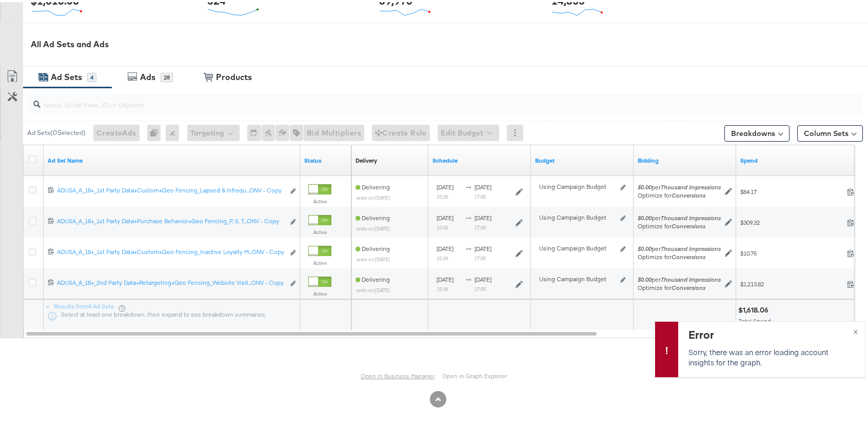 This screenshot has height=429, width=868. What do you see at coordinates (582, 159) in the screenshot?
I see `a: Shows the current budget of Ad Set.` at bounding box center [582, 159].